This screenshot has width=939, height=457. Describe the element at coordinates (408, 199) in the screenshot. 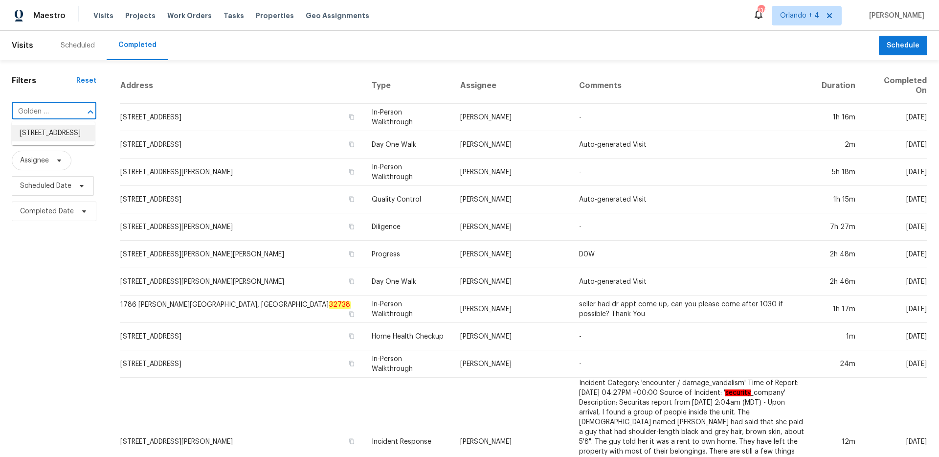

I see `td: Quality Control` at that location.